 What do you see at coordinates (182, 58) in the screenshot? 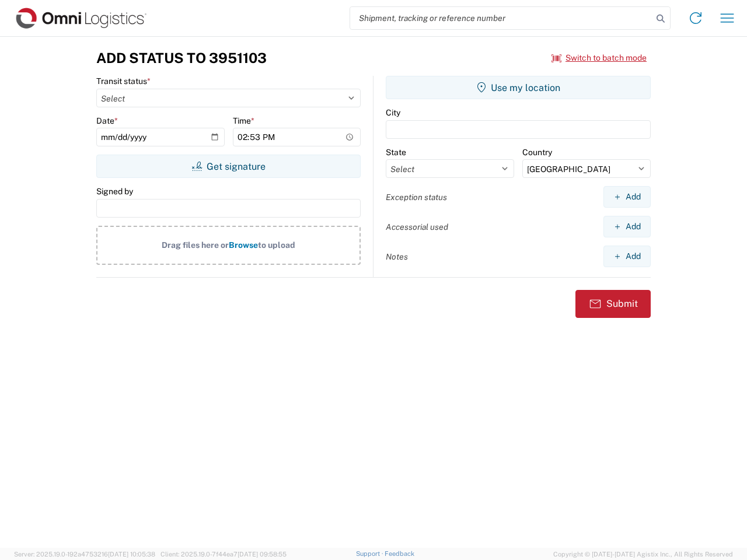
I see `h3: Add Status to 3951103` at bounding box center [182, 58].